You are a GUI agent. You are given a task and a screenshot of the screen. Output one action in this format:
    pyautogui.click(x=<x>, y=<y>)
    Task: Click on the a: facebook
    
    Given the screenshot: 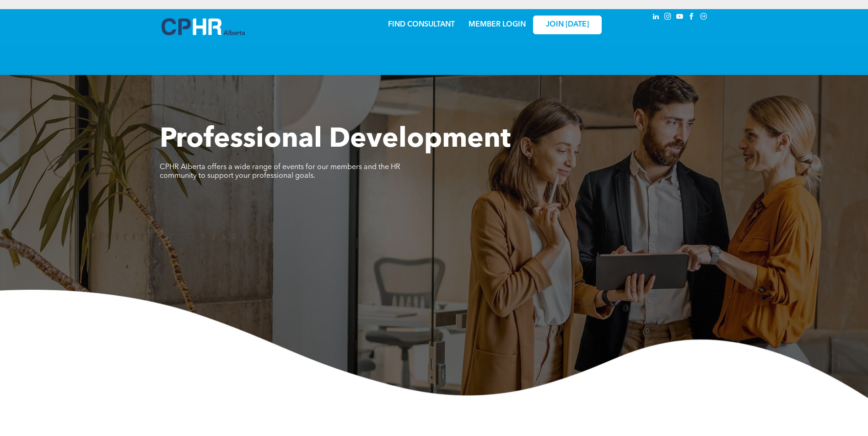 What is the action you would take?
    pyautogui.click(x=692, y=18)
    